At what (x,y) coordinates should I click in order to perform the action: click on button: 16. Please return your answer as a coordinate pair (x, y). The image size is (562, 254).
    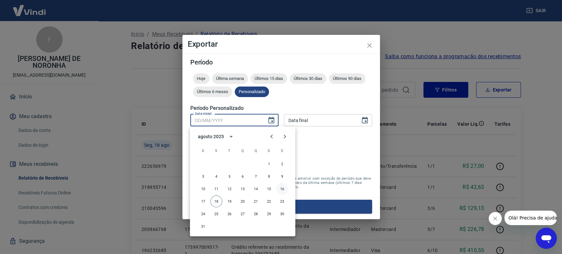
    Looking at the image, I should click on (282, 189).